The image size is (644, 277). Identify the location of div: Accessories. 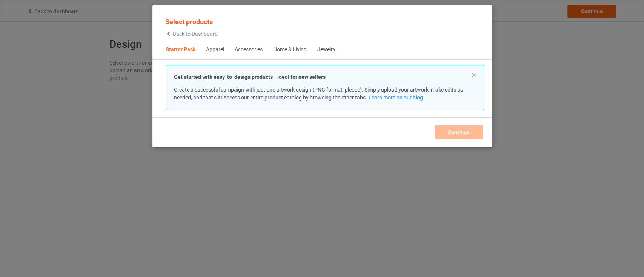
(248, 49).